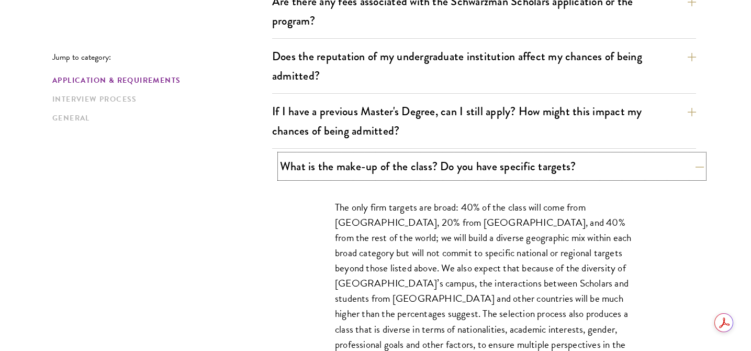 The image size is (751, 351). Describe the element at coordinates (159, 99) in the screenshot. I see `a: Interview Process` at that location.